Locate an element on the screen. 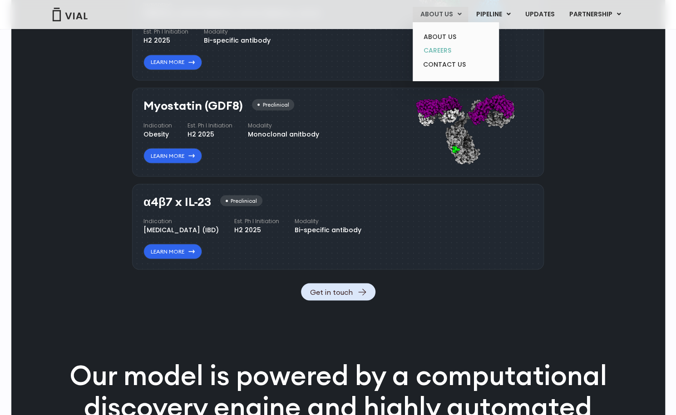 This screenshot has height=415, width=676. a: CONTACT US is located at coordinates (455, 65).